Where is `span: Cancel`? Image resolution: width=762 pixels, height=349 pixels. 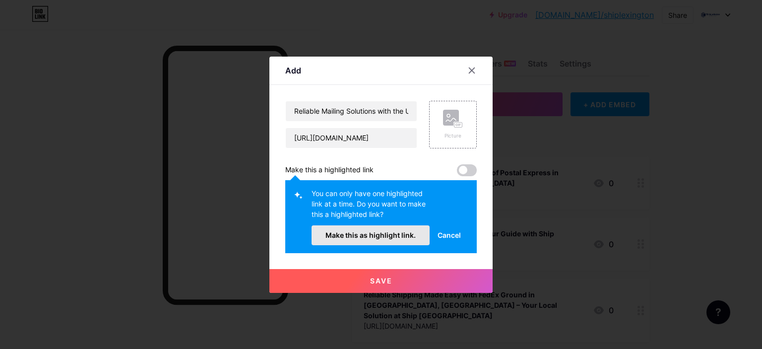 span: Cancel is located at coordinates (449, 235).